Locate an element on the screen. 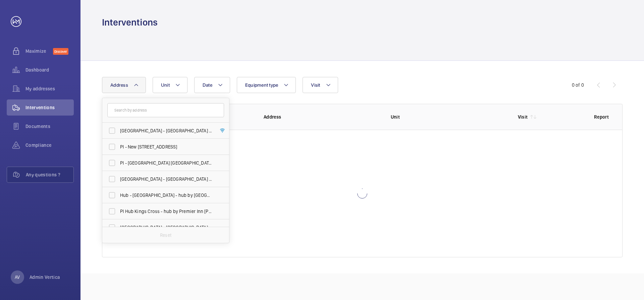 The width and height of the screenshot is (644, 300). span: Date is located at coordinates (207, 85).